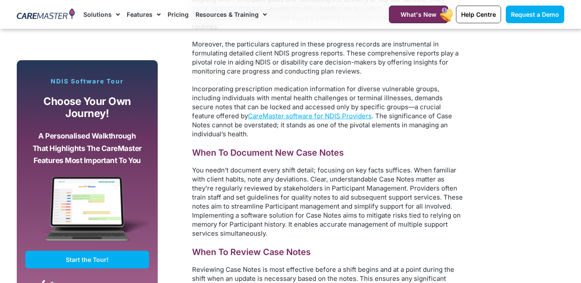  What do you see at coordinates (419, 14) in the screenshot?
I see `span: What's New` at bounding box center [419, 14].